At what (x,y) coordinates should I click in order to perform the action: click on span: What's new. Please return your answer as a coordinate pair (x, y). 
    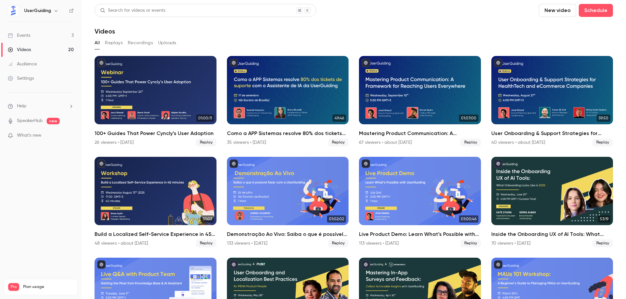
    Looking at the image, I should click on (29, 136).